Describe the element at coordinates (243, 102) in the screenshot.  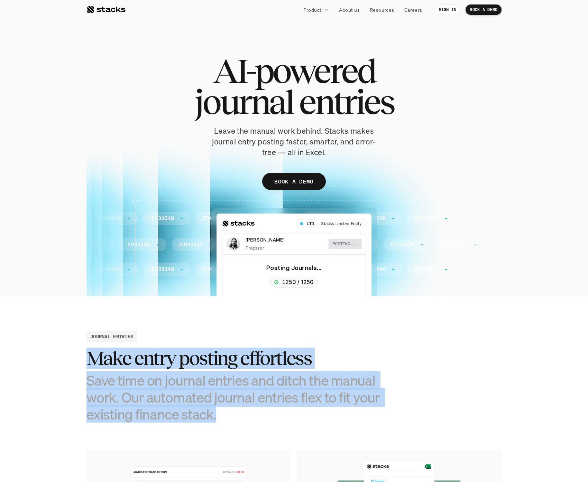
I see `span: journal` at that location.